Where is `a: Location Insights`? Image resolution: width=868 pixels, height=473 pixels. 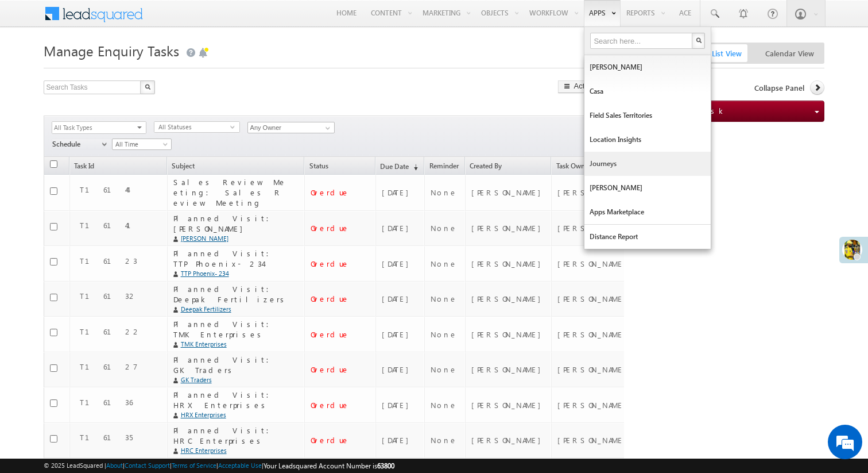
a: Location Insights is located at coordinates (648, 140).